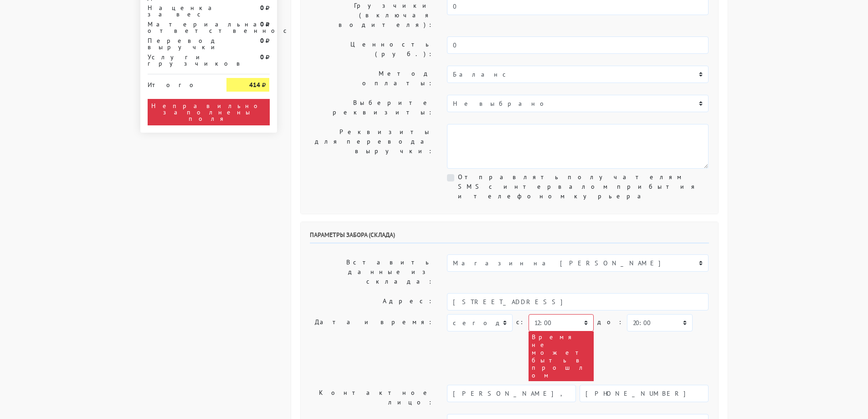 The image size is (868, 419). I want to click on div: Материальная ответственность, so click(181, 27).